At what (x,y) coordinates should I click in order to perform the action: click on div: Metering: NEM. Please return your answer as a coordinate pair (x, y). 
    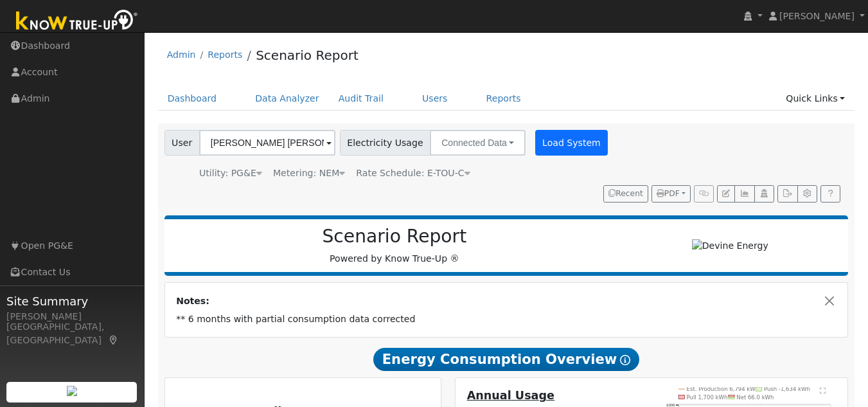
    Looking at the image, I should click on (309, 173).